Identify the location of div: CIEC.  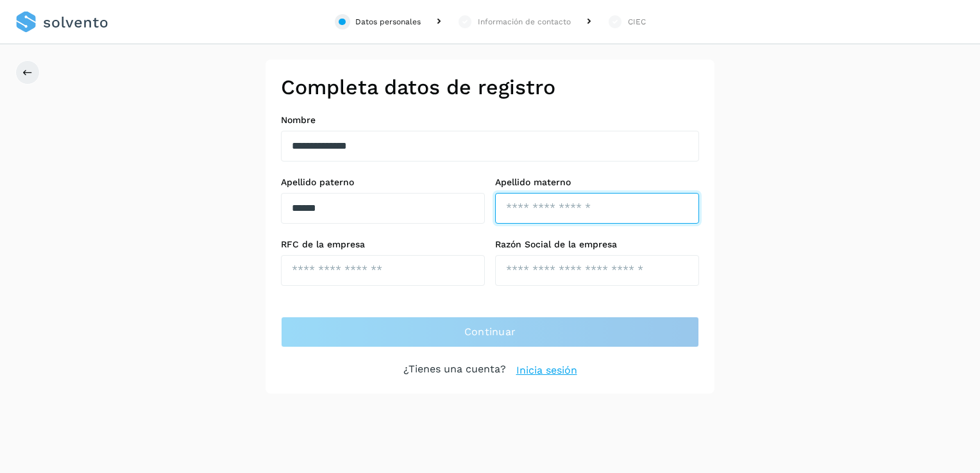
(637, 22).